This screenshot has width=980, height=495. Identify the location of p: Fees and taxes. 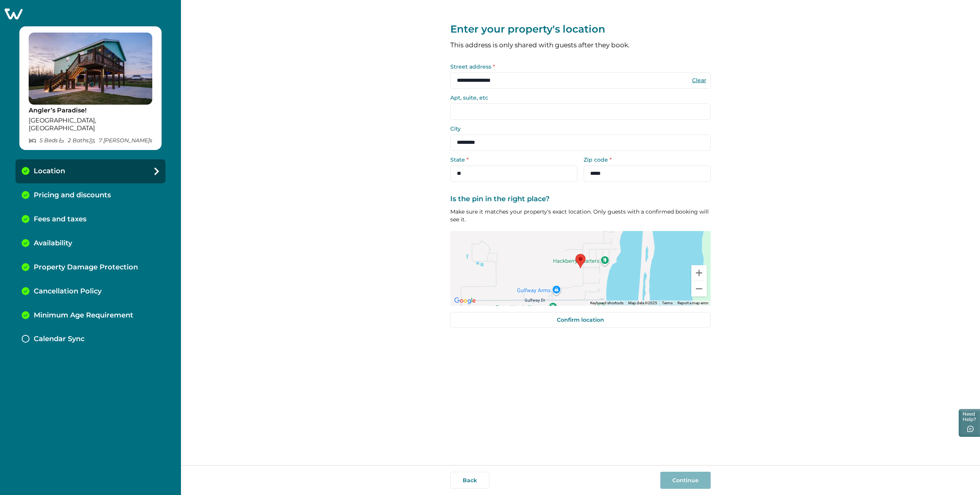
(60, 219).